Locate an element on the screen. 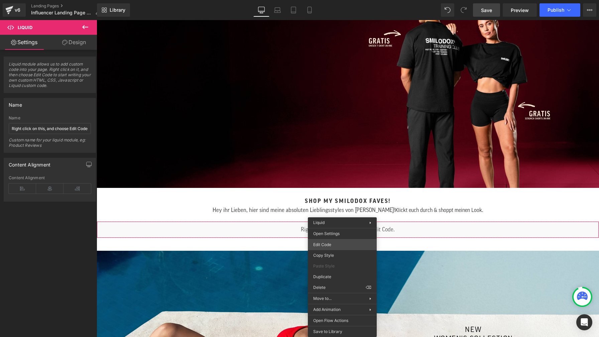  span: new is located at coordinates (377, 310).